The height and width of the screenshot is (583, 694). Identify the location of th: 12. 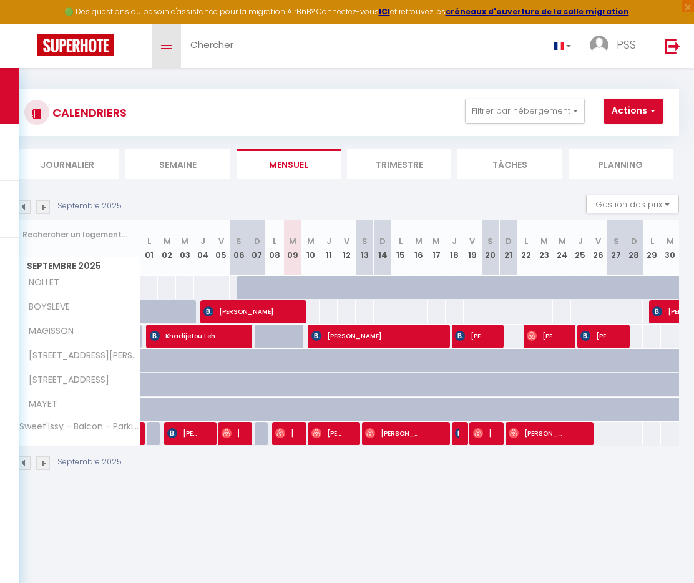
(346, 248).